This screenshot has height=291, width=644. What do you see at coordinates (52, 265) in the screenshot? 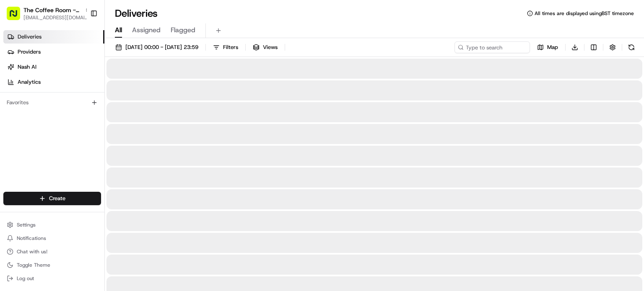
I see `button: Toggle Theme` at bounding box center [52, 265].